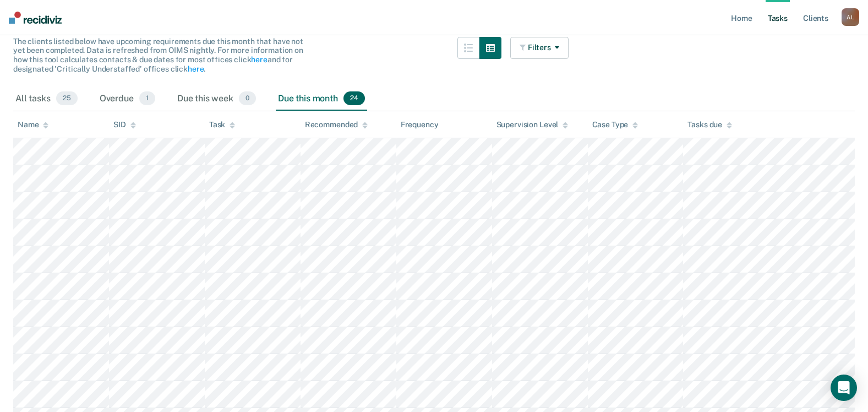 The image size is (868, 412). I want to click on div: Tasks due, so click(710, 125).